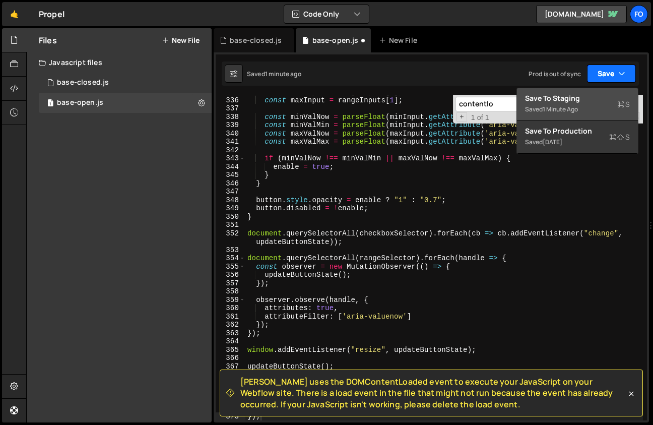  What do you see at coordinates (50, 104) in the screenshot?
I see `span: 1` at bounding box center [50, 104].